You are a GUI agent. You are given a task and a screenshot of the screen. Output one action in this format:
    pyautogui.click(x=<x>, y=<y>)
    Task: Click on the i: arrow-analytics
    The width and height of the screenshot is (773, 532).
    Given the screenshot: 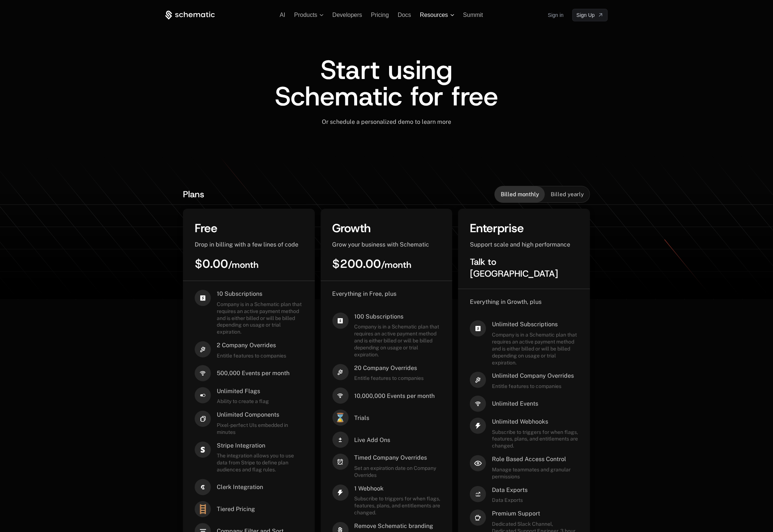 What is the action you would take?
    pyautogui.click(x=478, y=494)
    